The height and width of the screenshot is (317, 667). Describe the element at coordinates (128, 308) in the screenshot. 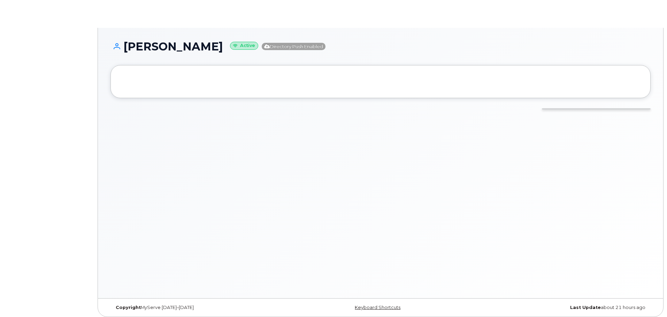

I see `strong: Copyright` at that location.